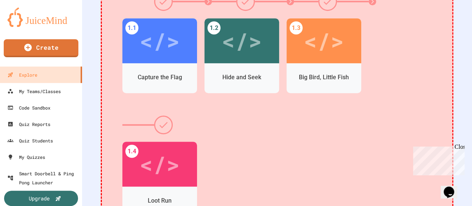 The image size is (472, 206). What do you see at coordinates (324, 77) in the screenshot?
I see `div: Big Bird, Little Fish` at bounding box center [324, 77].